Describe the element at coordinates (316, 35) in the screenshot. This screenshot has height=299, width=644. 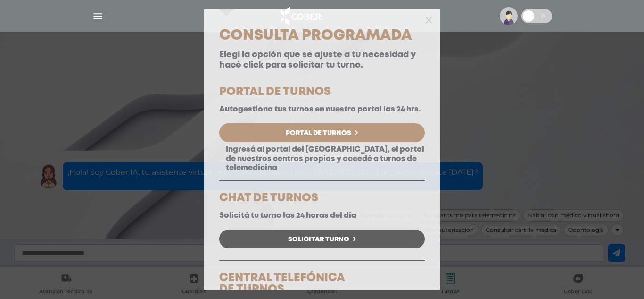
I see `span: Consulta Programada` at that location.